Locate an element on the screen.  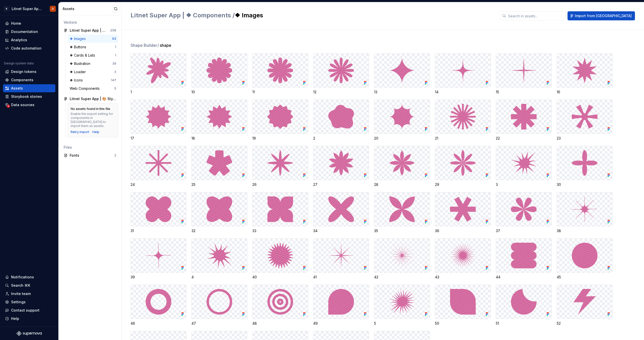
div: 22 is located at coordinates (524, 138).